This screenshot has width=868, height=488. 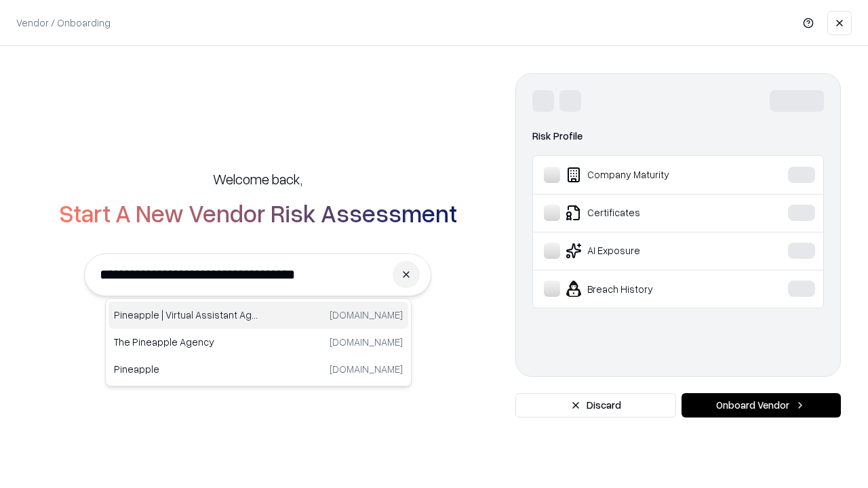 I want to click on h5: Welcome back,, so click(x=257, y=179).